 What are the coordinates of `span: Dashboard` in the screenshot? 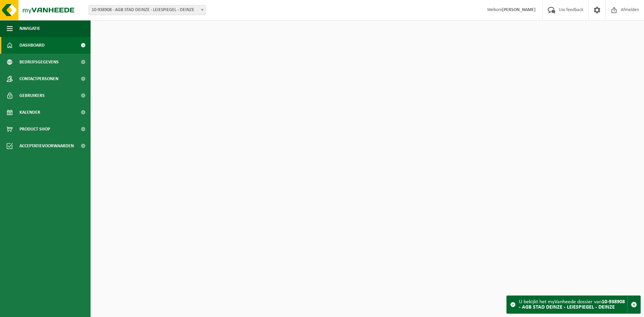 It's located at (32, 45).